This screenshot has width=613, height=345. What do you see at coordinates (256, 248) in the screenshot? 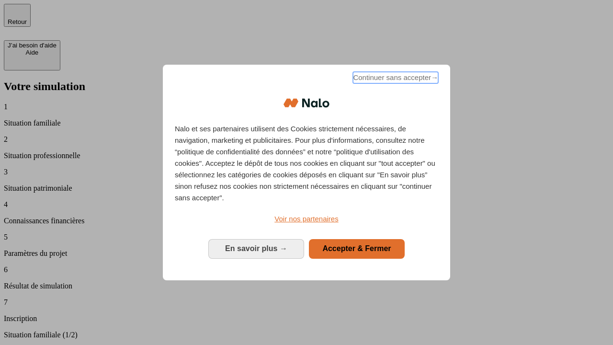
I see `button: En savoir plus: Configurer vos consentements` at bounding box center [256, 248].